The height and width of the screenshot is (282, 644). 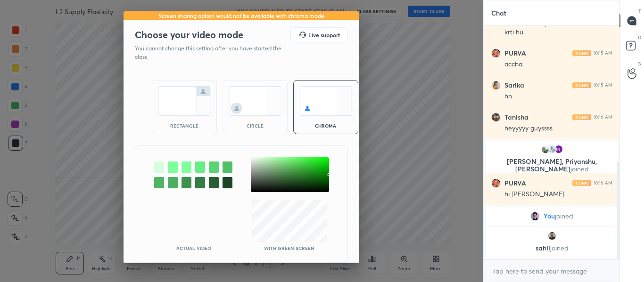 What do you see at coordinates (211, 53) in the screenshot?
I see `p: You cannot change this setting after you have started the class` at bounding box center [211, 53].